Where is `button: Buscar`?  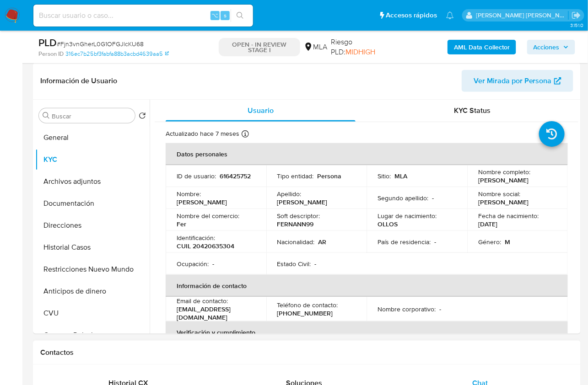
button: Buscar is located at coordinates (46, 116).